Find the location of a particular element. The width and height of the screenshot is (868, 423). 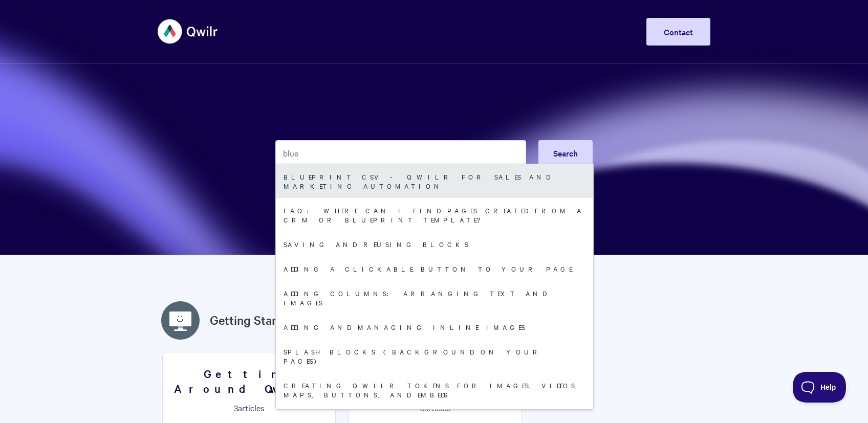

a: Splash Blocks (Background on your Pages) is located at coordinates (434, 356).